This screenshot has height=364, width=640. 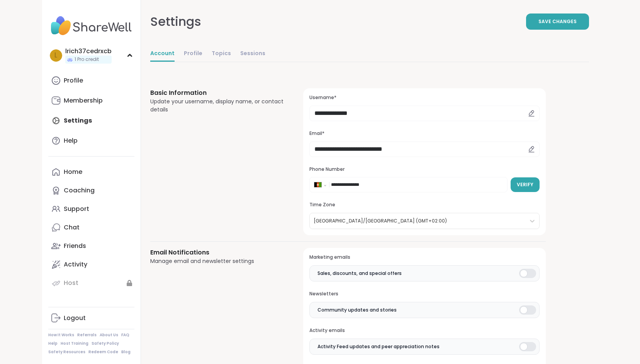 What do you see at coordinates (79, 191) in the screenshot?
I see `div: Coaching` at bounding box center [79, 191].